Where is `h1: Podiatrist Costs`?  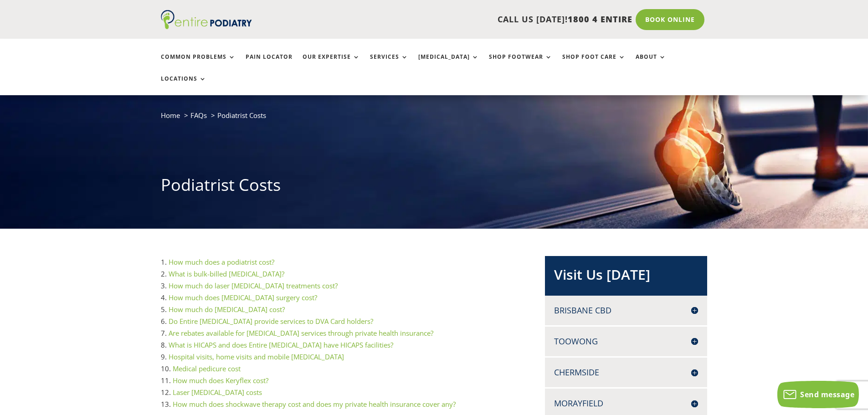
h1: Podiatrist Costs is located at coordinates (435, 187).